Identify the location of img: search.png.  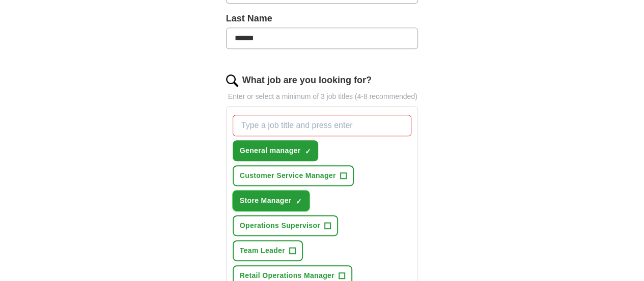
(232, 80).